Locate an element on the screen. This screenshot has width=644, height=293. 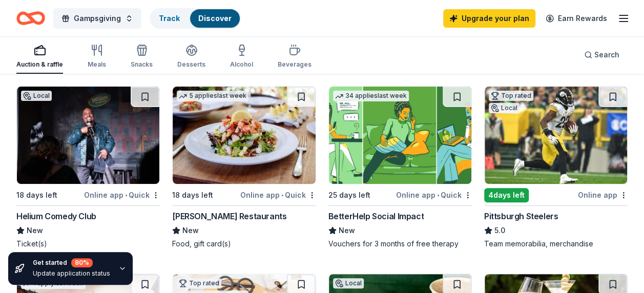
button: Gampsgiving is located at coordinates (98, 18).